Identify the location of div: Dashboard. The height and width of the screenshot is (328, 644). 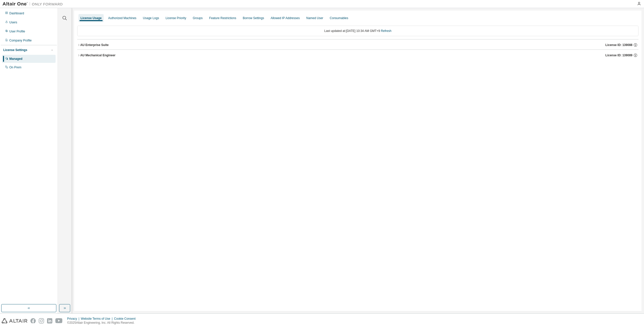
(17, 13).